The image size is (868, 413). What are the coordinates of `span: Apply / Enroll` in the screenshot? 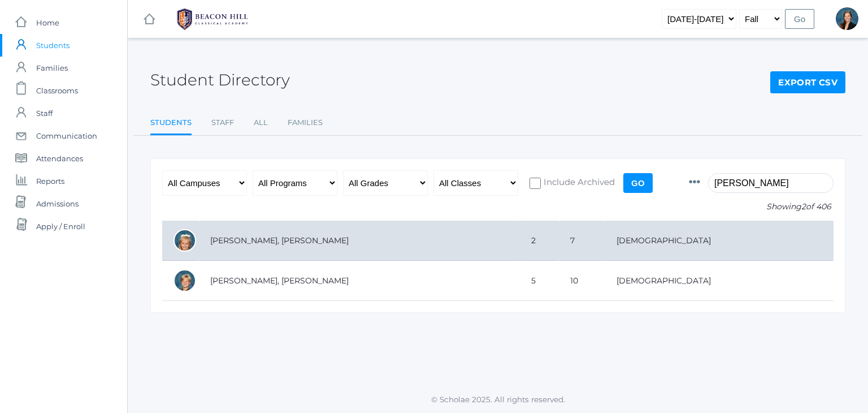 It's located at (61, 226).